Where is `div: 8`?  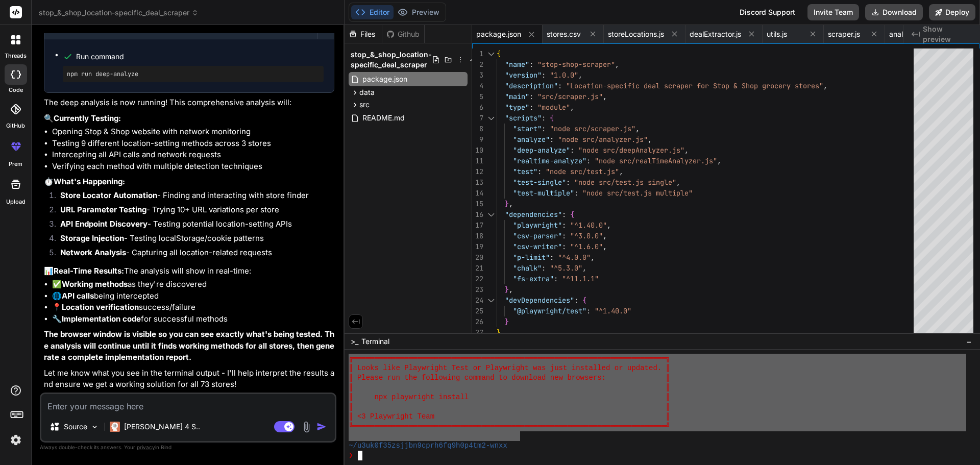 div: 8 is located at coordinates (478, 128).